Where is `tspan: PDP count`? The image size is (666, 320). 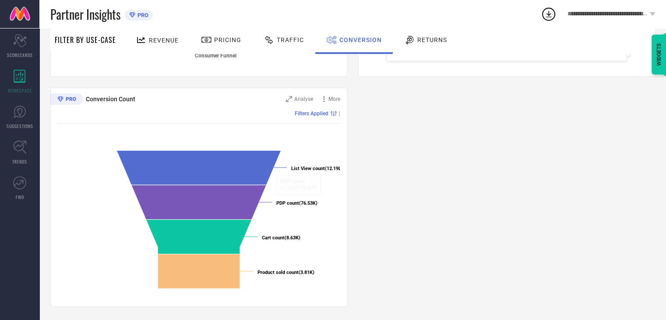
tspan: PDP count is located at coordinates (288, 203).